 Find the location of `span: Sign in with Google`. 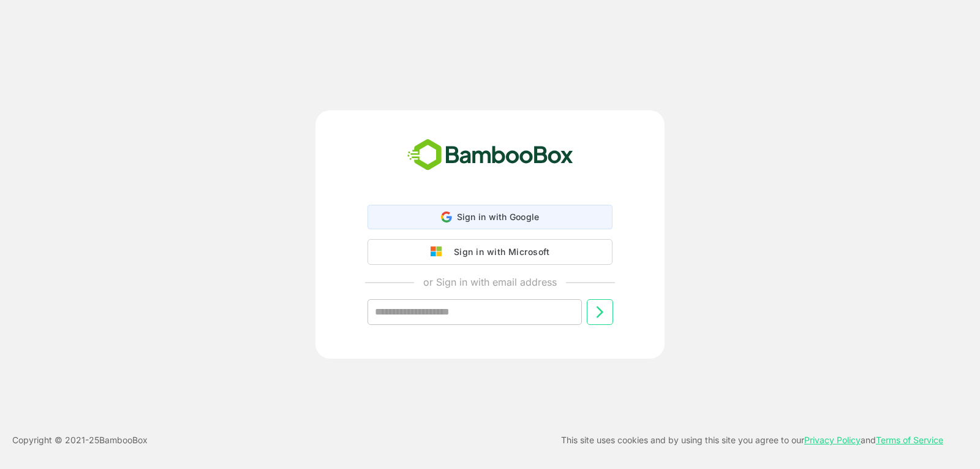

span: Sign in with Google is located at coordinates (498, 216).